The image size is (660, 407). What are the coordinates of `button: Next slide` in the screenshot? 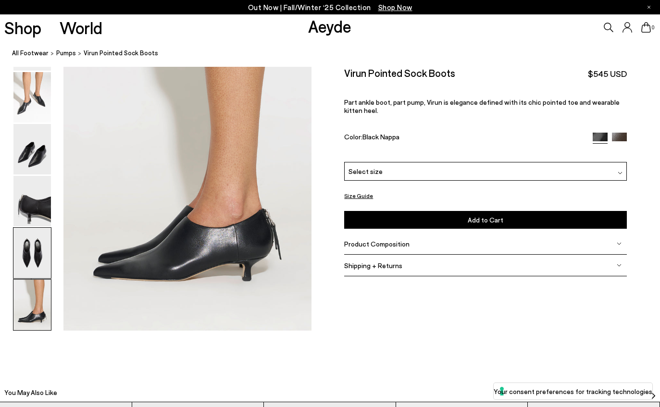 It's located at (653, 393).